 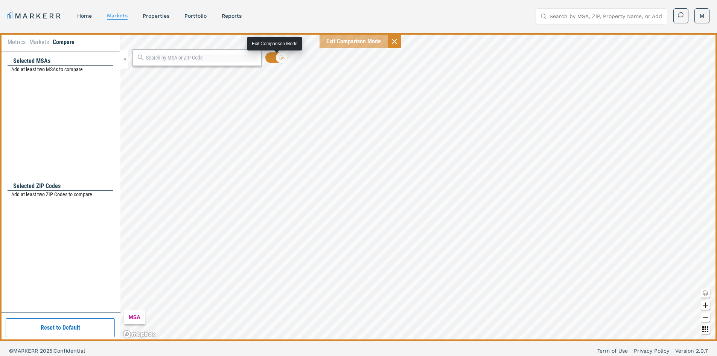 I want to click on button: M, so click(x=702, y=16).